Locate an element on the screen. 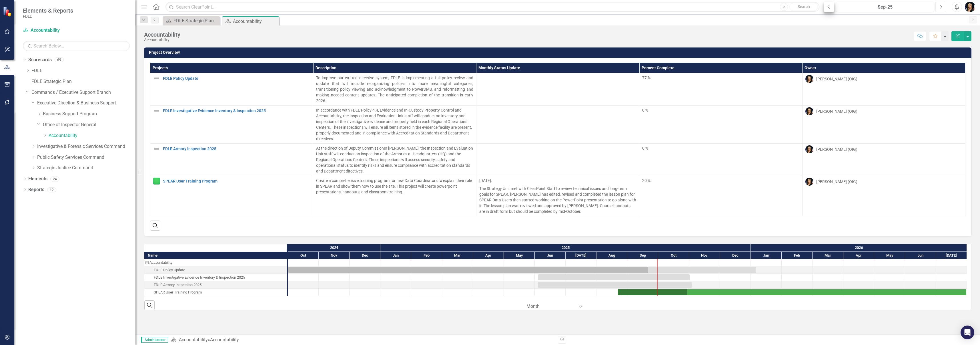 This screenshot has height=345, width=980. div: FDLE Policy Update is located at coordinates (215, 270).